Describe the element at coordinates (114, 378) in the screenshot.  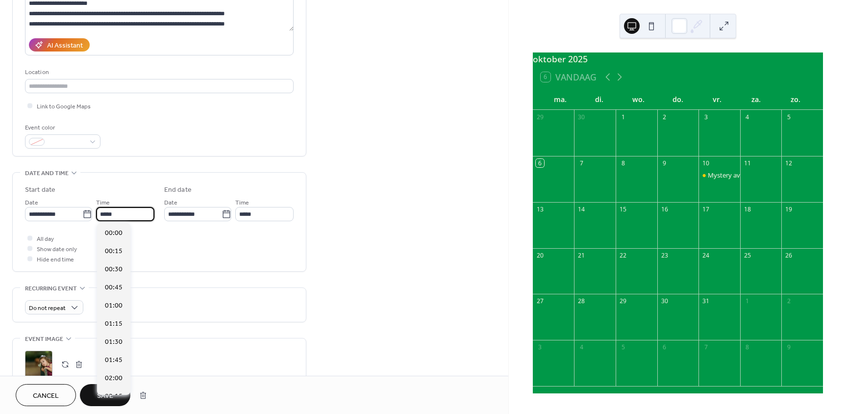
I see `span: 02:00` at that location.